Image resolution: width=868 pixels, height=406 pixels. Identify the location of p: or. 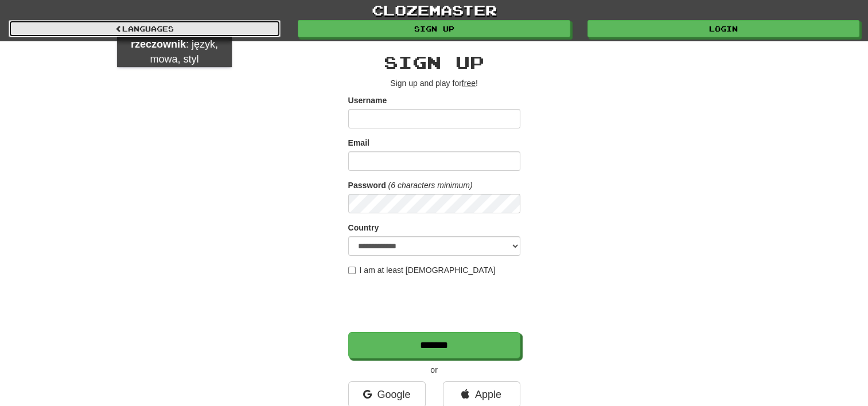
(435, 370).